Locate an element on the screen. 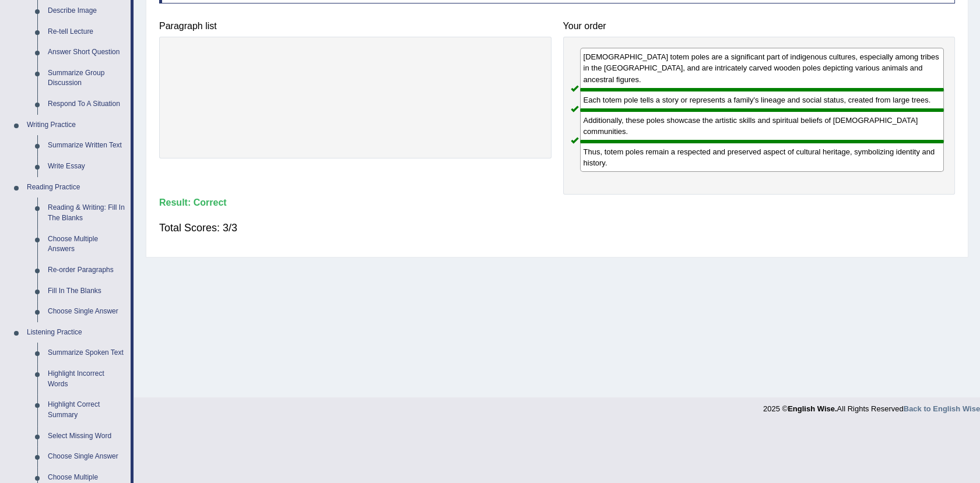 Image resolution: width=980 pixels, height=483 pixels. a: Respond To A Situation is located at coordinates (86, 104).